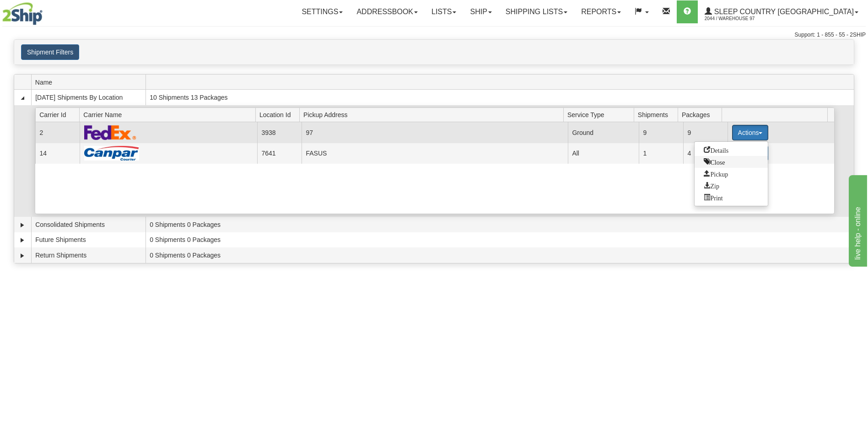 Image resolution: width=868 pixels, height=440 pixels. I want to click on a: Settings, so click(323, 12).